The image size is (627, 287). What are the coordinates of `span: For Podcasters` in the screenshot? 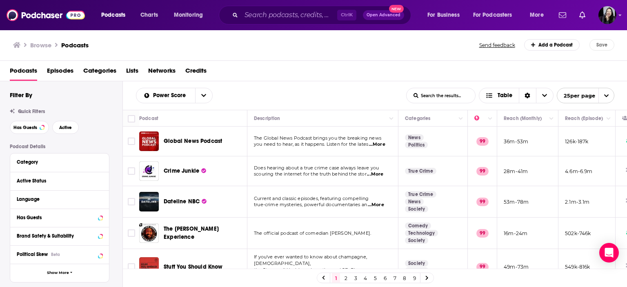 It's located at (493, 15).